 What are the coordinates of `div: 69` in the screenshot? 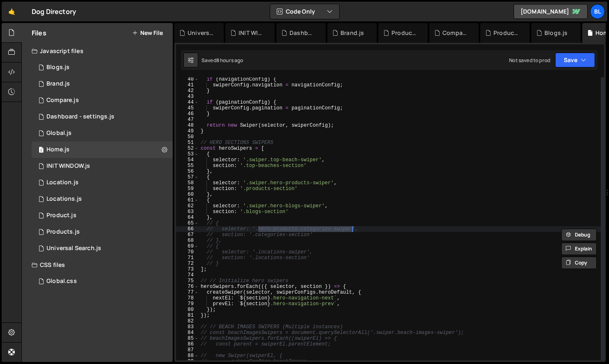 It's located at (188, 246).